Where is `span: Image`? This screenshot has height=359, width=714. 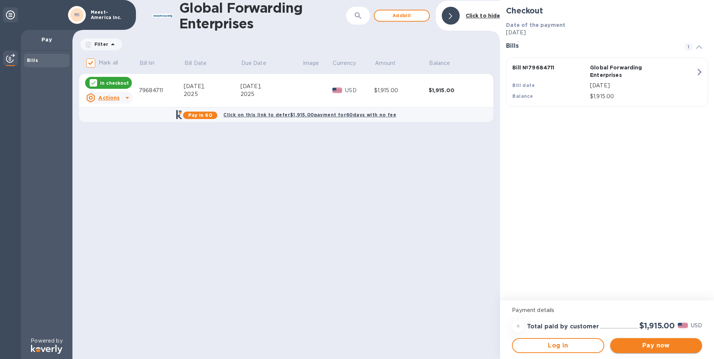
span: Image is located at coordinates (311, 63).